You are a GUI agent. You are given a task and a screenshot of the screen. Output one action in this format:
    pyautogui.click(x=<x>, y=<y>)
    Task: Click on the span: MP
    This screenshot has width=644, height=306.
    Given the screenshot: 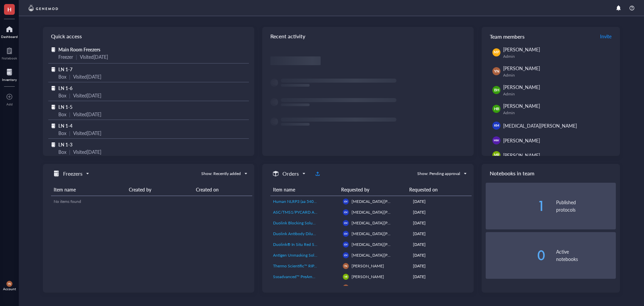 What is the action you would take?
    pyautogui.click(x=496, y=52)
    